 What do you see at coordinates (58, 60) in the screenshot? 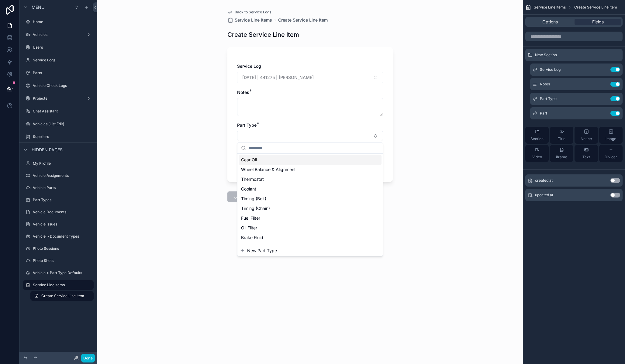
I see `a: Service Logs` at bounding box center [58, 60].